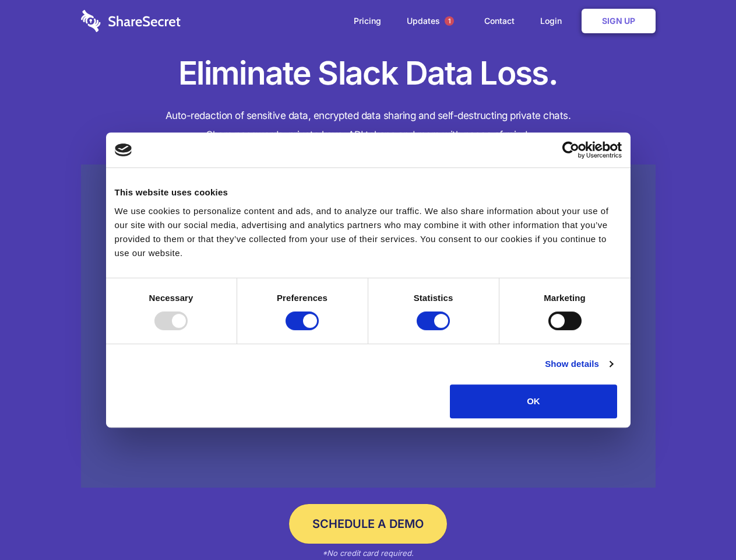  I want to click on span: 1, so click(449, 21).